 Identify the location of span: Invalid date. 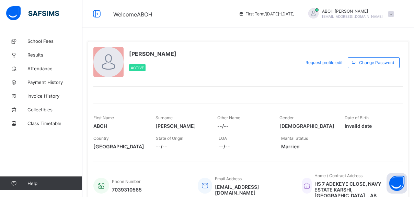
(370, 126).